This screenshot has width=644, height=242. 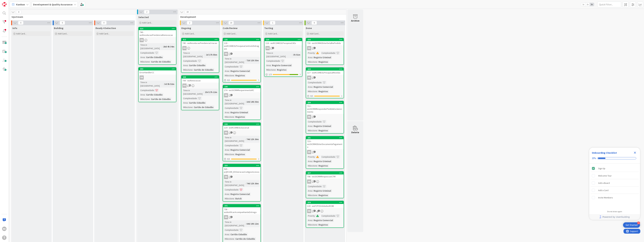 I want to click on div: 156718 - wsSICRIMObterDetalhePedido, so click(x=325, y=42).